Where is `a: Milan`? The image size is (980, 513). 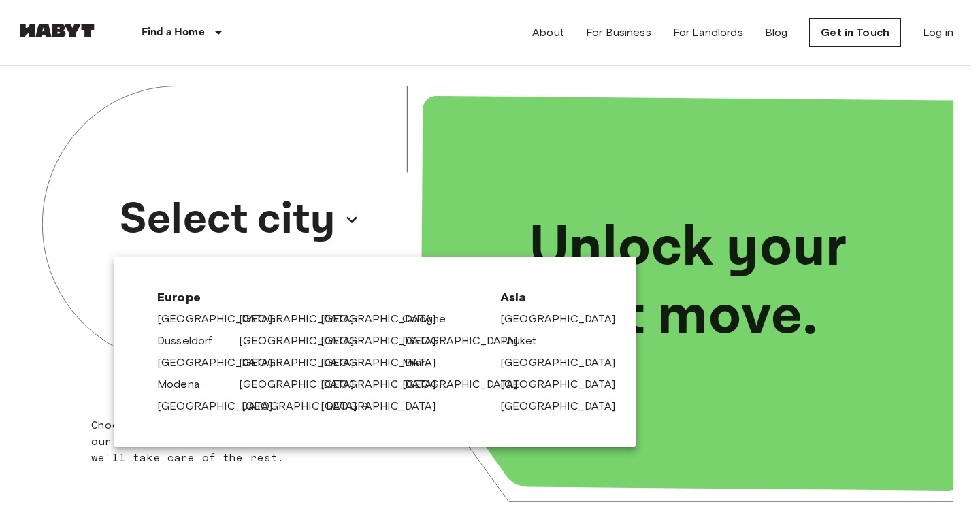
a: Milan is located at coordinates (422, 362).